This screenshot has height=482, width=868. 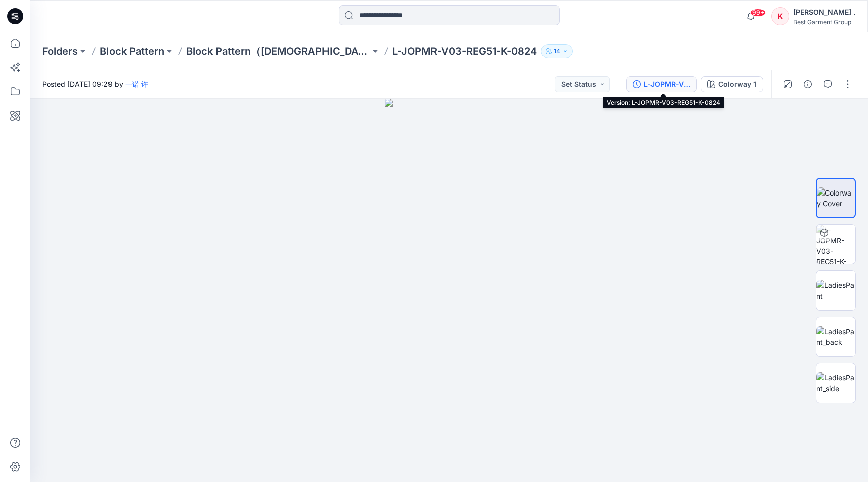 What do you see at coordinates (737, 84) in the screenshot?
I see `div: Colorway 1` at bounding box center [737, 84].